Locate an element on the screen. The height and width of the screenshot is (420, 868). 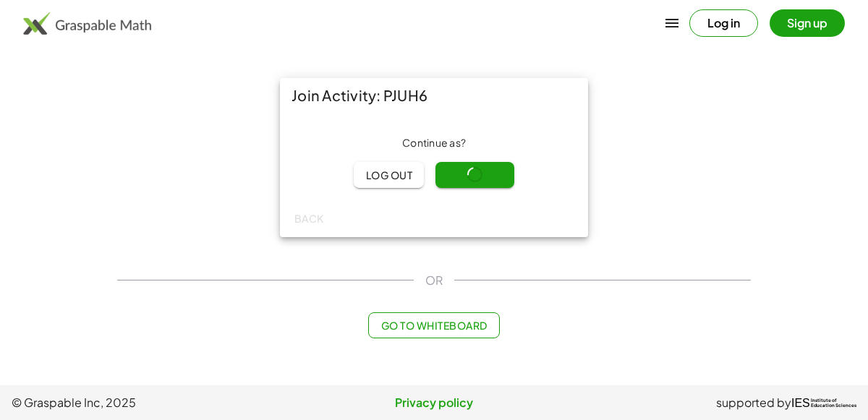
span: Go to Whiteboard is located at coordinates (434, 326).